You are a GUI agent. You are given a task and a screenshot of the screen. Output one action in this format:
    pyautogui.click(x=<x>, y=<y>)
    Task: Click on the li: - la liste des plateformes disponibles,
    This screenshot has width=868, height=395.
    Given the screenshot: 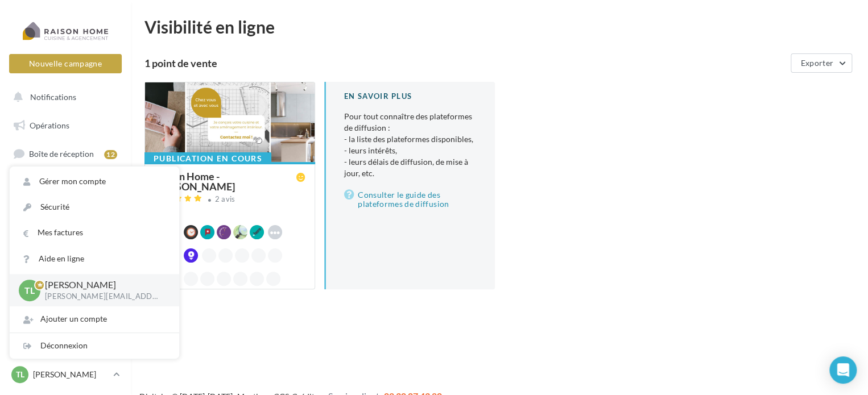 What is the action you would take?
    pyautogui.click(x=410, y=139)
    